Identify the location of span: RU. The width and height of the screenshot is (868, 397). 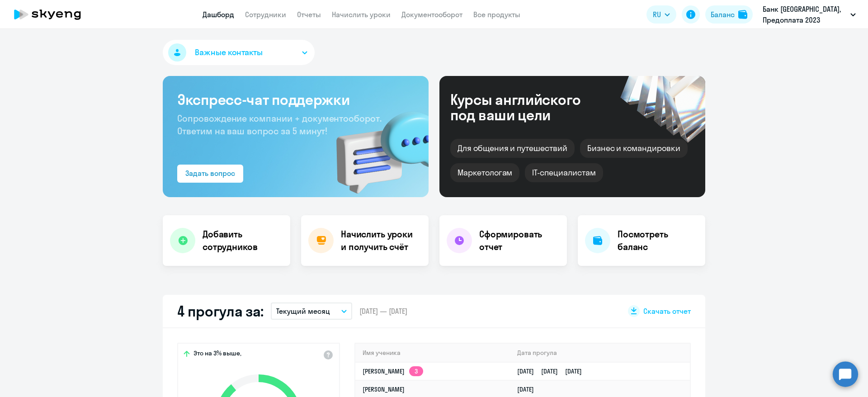
(657, 14).